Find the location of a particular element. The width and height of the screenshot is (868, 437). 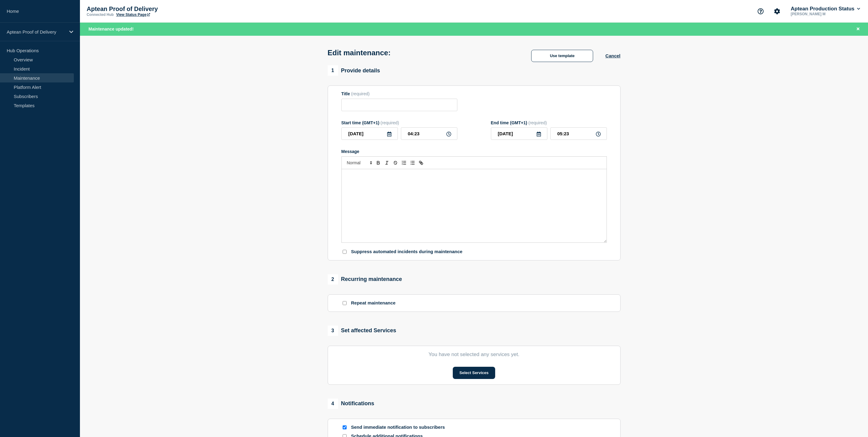

button: Toggle bold text is located at coordinates (379, 163).